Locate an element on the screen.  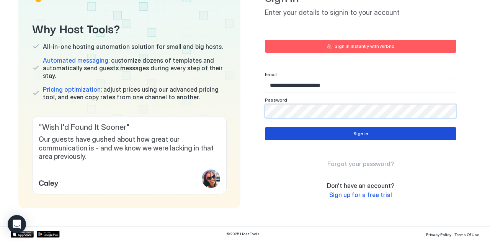
span: Terms Of Use is located at coordinates (466, 235).